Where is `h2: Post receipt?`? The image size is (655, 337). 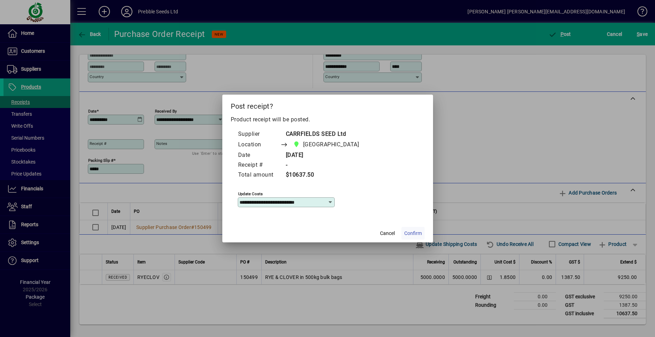 h2: Post receipt? is located at coordinates (328, 105).